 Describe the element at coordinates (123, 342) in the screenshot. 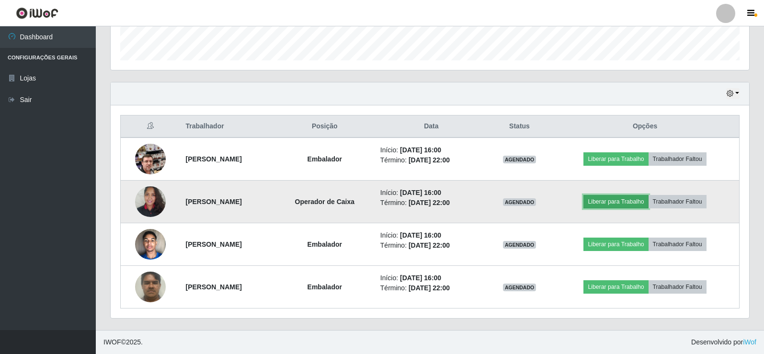

I see `span: © 2025 .` at that location.